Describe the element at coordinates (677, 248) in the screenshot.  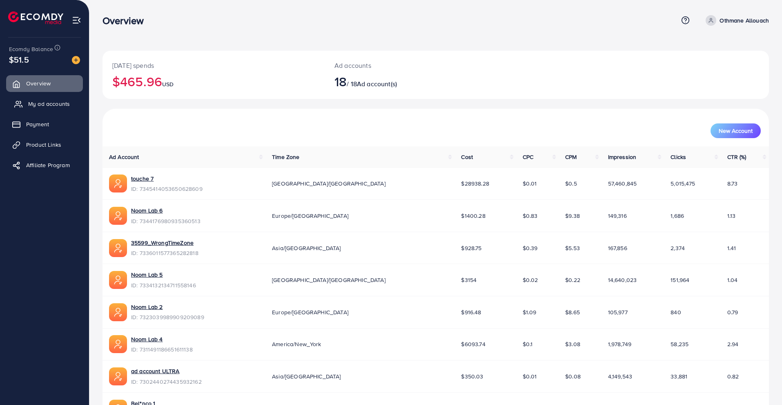
I see `span: 2,374` at that location.